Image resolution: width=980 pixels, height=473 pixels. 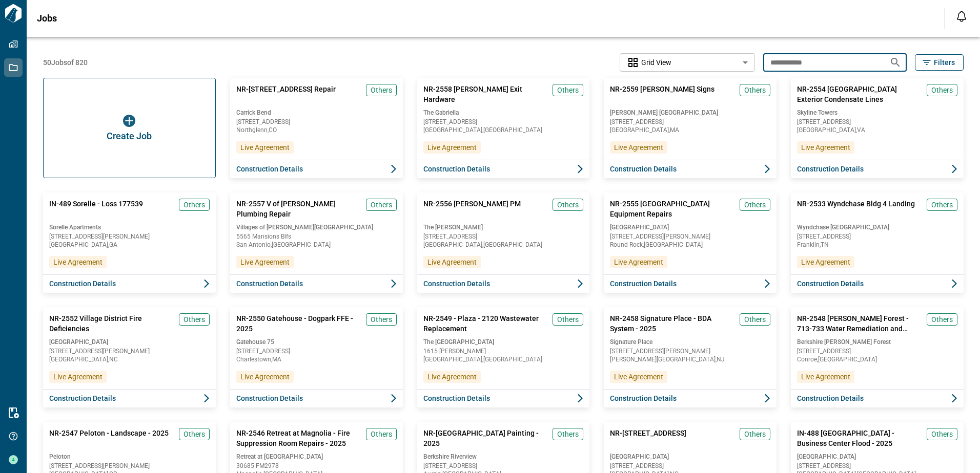 I want to click on span: NR-2550 Gatehouse - Dogpark FFE - 2025, so click(x=299, y=324).